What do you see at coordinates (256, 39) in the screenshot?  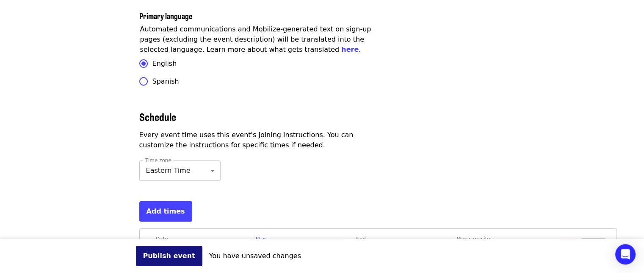 I see `span: Automated communications and Mobilize-generated text on sign-up pages (excluding the event descri...` at bounding box center [256, 39].